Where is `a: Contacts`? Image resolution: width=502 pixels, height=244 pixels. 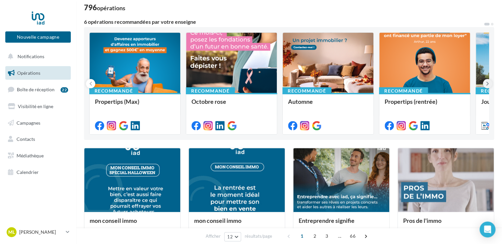 a: Contacts is located at coordinates (38, 139).